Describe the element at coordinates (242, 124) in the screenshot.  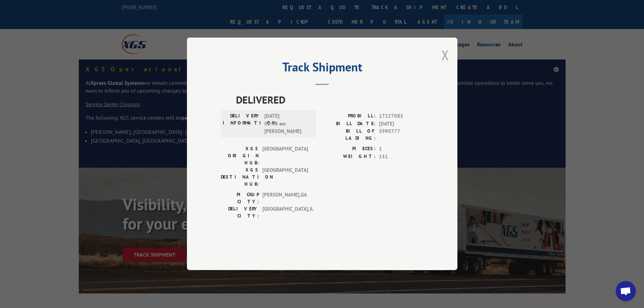
I see `label: DELIVERY INFORMATION:` at that location.